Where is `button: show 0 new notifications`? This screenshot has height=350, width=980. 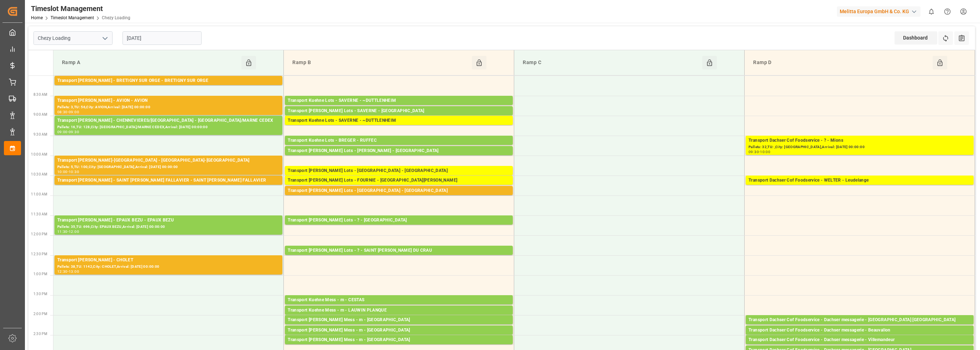
button: show 0 new notifications is located at coordinates (932, 12).